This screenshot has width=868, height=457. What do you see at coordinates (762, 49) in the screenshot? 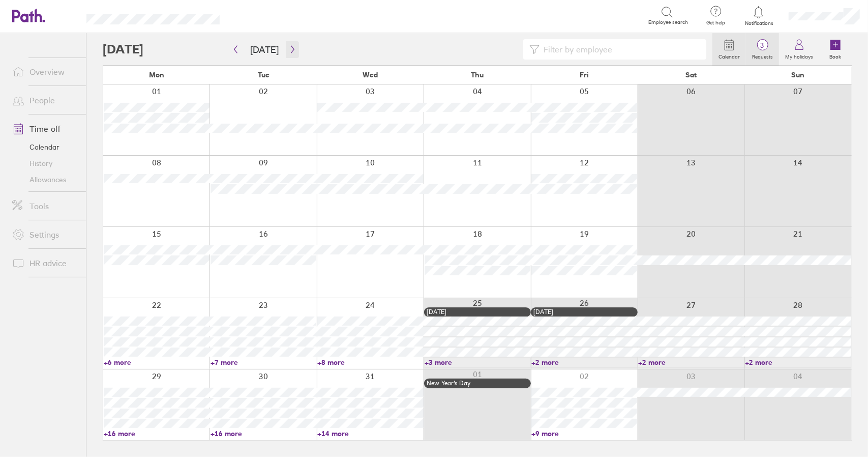
I see `a: 3Requests` at bounding box center [762, 49].